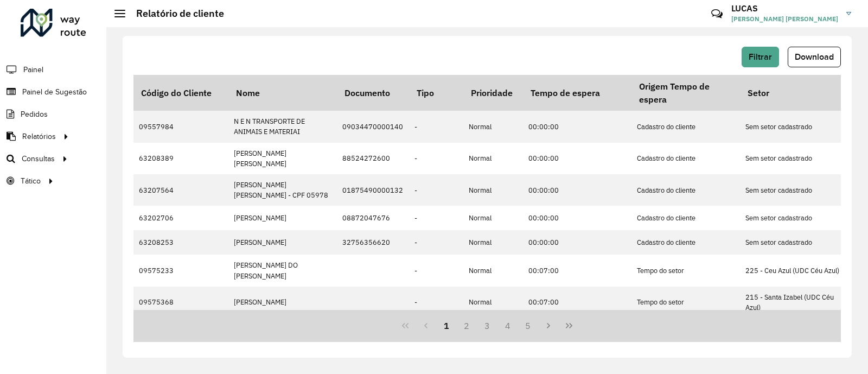 This screenshot has width=868, height=374. What do you see at coordinates (54, 92) in the screenshot?
I see `span: Painel de Sugestão` at bounding box center [54, 92].